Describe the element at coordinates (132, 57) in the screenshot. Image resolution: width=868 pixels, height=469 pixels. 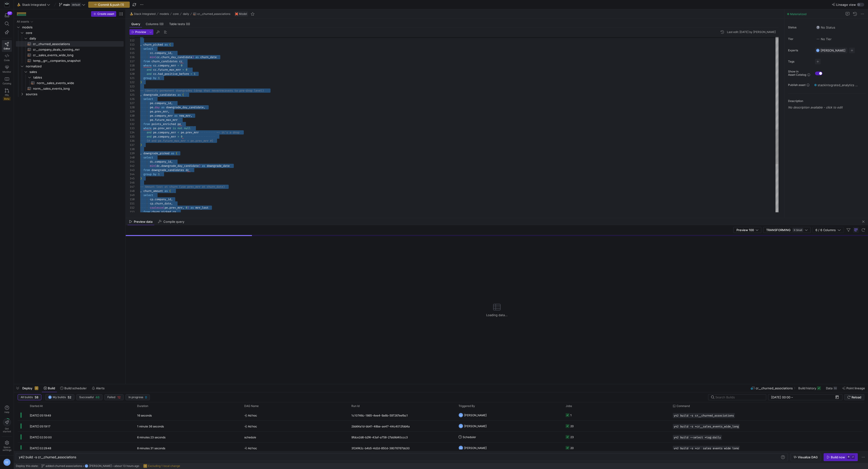
I see `div: 116` at that location.